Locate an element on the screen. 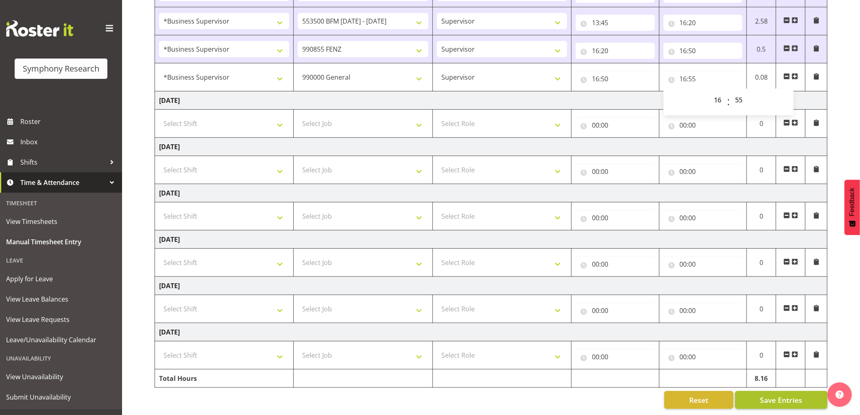  span: View Leave Balances is located at coordinates (61, 299).